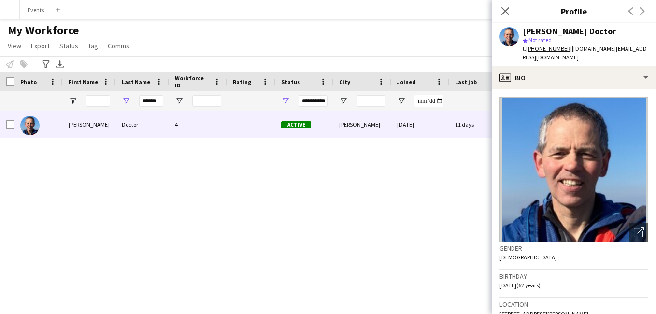  What do you see at coordinates (40, 46) in the screenshot?
I see `a: Export` at bounding box center [40, 46].